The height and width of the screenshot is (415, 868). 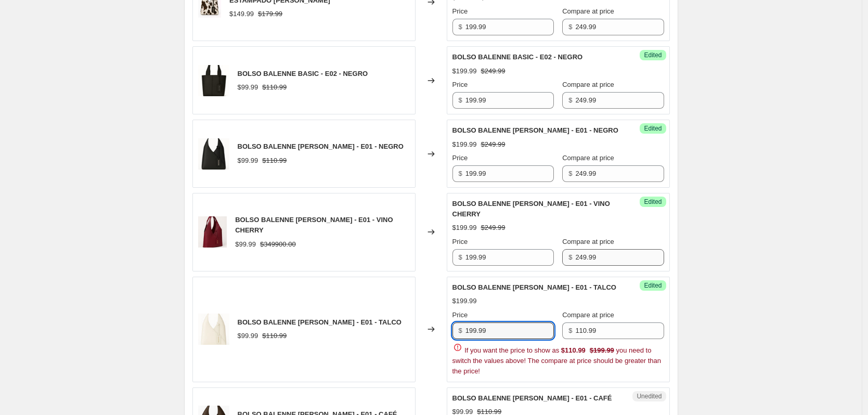 I want to click on img: BALENNE-E01-NEGRO_3_80x.webp, so click(x=214, y=154).